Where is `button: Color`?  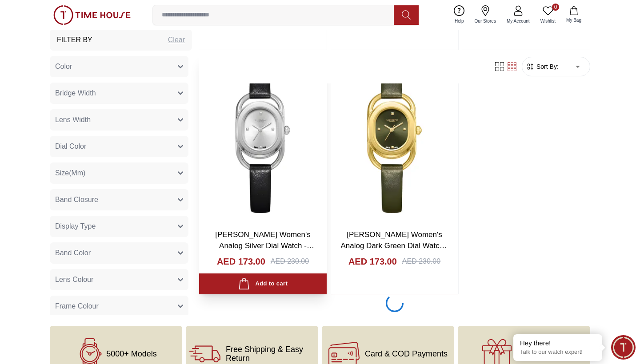
button: Color is located at coordinates (119, 66).